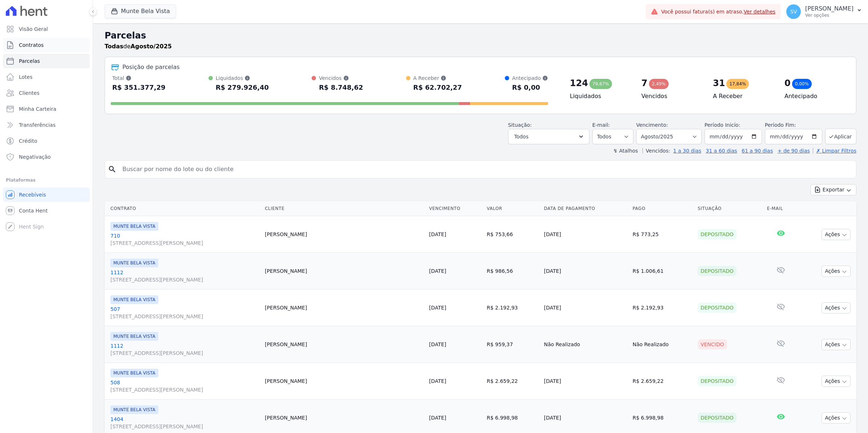 The width and height of the screenshot is (868, 433). I want to click on div: R$ 62.702,27, so click(438, 88).